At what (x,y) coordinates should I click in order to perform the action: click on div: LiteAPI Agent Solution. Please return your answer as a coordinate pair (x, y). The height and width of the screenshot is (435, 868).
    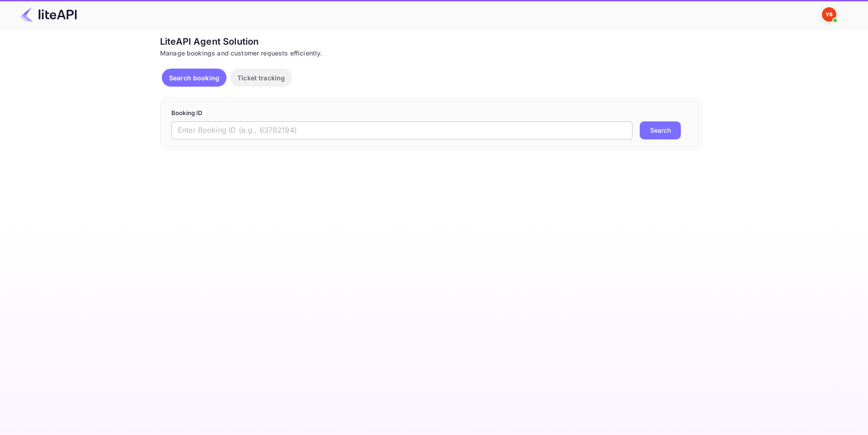
    Looking at the image, I should click on (431, 42).